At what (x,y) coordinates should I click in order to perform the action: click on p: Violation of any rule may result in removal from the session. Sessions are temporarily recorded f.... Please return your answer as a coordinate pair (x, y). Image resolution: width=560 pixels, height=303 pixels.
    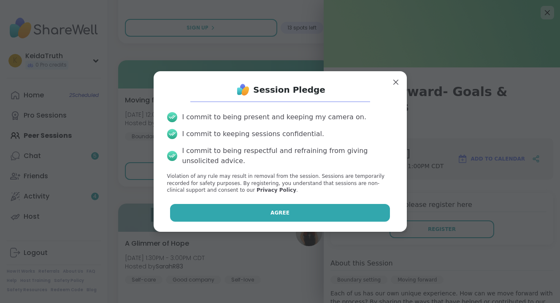
    Looking at the image, I should click on (280, 184).